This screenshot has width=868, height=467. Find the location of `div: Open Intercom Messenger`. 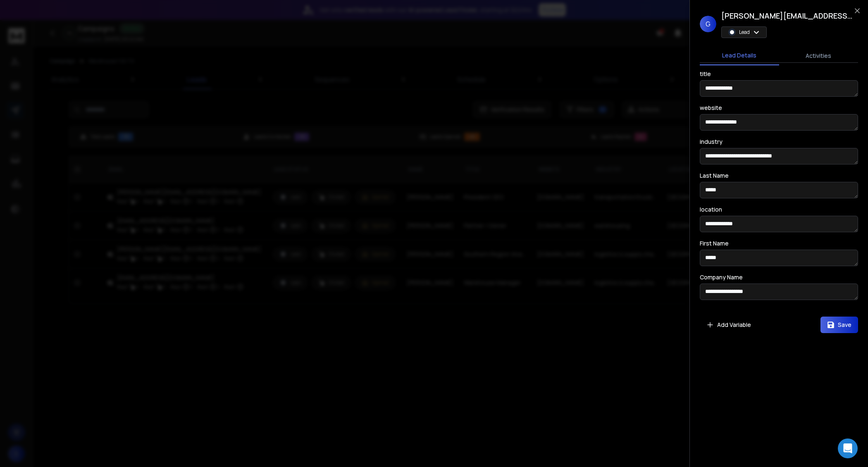

div: Open Intercom Messenger is located at coordinates (848, 449).